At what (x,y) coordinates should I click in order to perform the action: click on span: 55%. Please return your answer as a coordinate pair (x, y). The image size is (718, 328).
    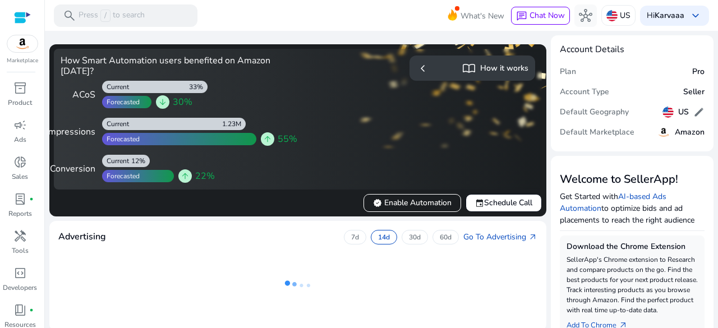
    Looking at the image, I should click on (287, 139).